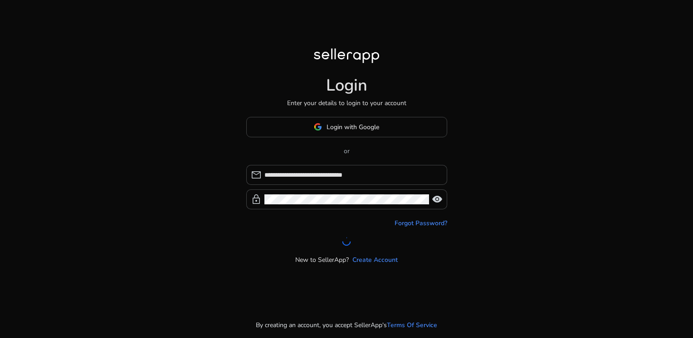 This screenshot has height=338, width=693. Describe the element at coordinates (256, 199) in the screenshot. I see `span: lock` at that location.